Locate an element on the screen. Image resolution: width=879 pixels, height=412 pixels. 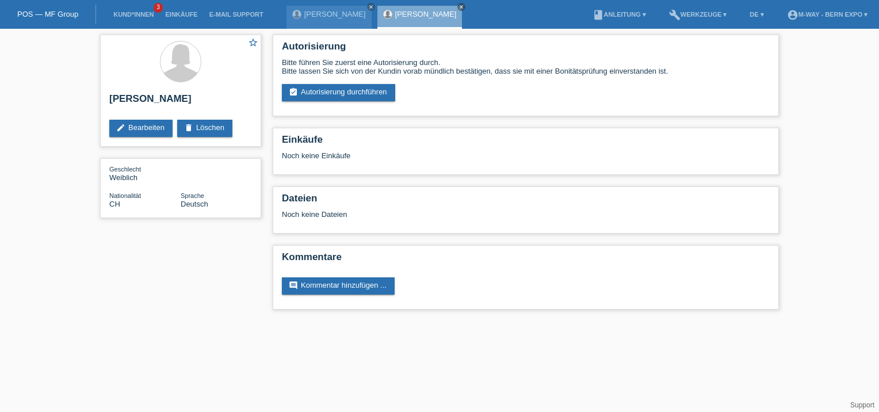
div: Weiblich is located at coordinates (145, 173).